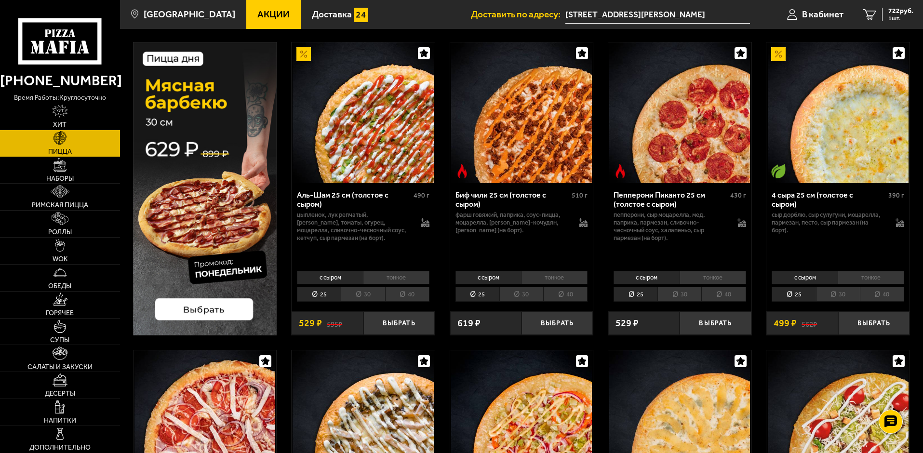 The width and height of the screenshot is (923, 453). Describe the element at coordinates (60, 340) in the screenshot. I see `span: Супы` at that location.